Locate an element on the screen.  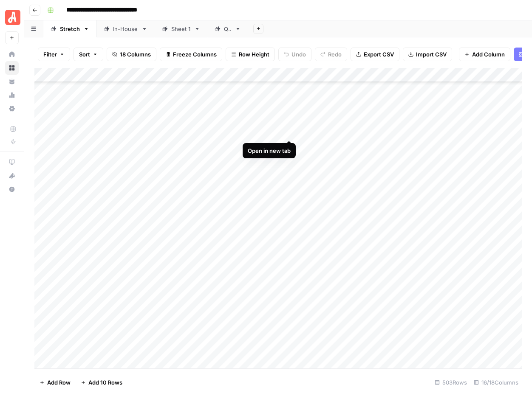
span: Export CSV is located at coordinates (378, 54).